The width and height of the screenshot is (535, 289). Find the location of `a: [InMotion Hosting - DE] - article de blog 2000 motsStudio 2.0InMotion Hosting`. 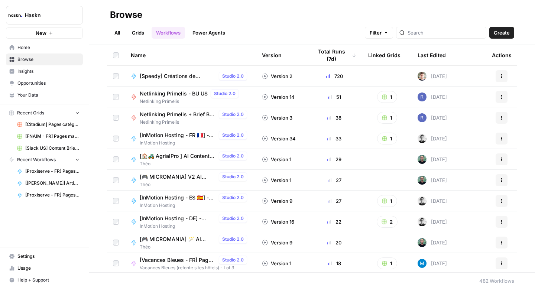

a: [InMotion Hosting - DE] - article de blog 2000 motsStudio 2.0InMotion Hosting is located at coordinates (190, 222).